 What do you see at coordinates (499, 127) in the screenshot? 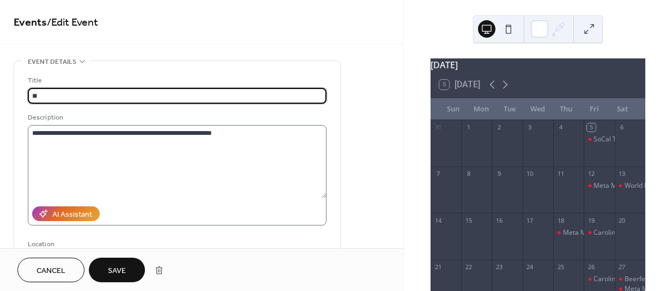
I see `div: 2` at bounding box center [499, 127].